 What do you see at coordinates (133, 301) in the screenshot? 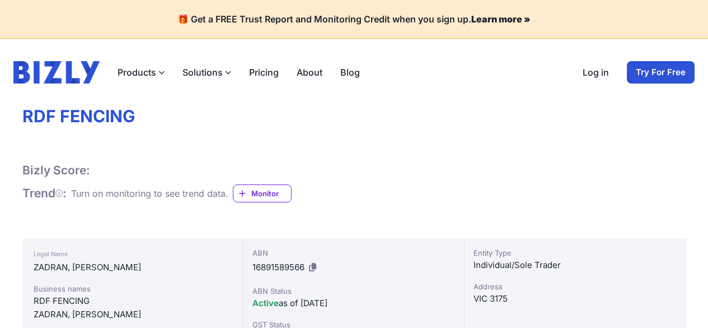
I see `div: RDF FENCING` at bounding box center [133, 301].